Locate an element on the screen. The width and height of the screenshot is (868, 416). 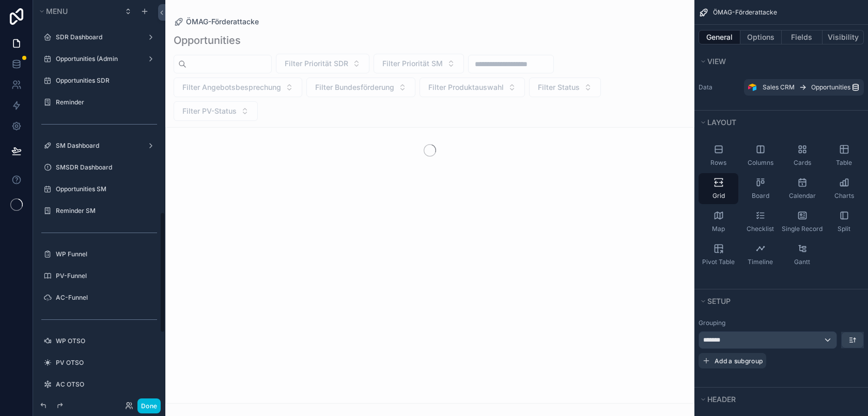
span: Sales CRM is located at coordinates (779, 87).